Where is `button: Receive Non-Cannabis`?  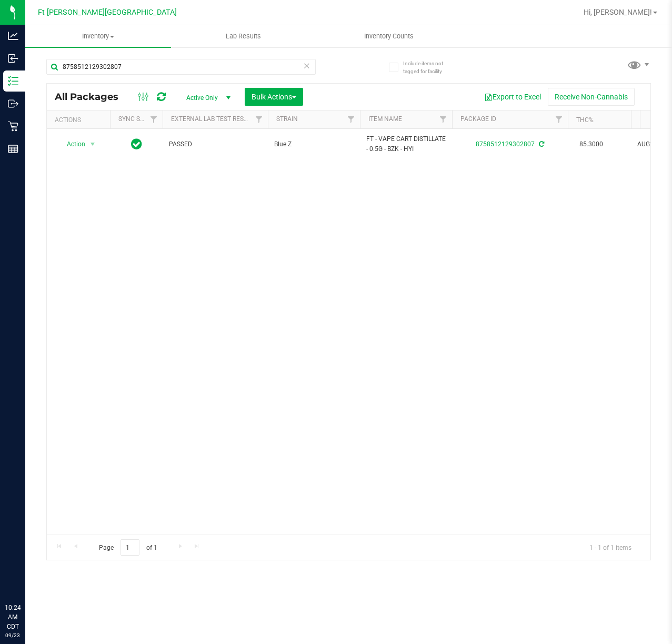
button: Receive Non-Cannabis is located at coordinates (591, 97).